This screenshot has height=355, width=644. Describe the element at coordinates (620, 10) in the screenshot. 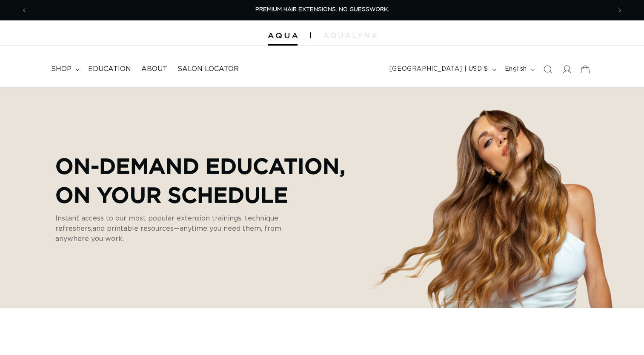

I see `button: Next announcement` at that location.